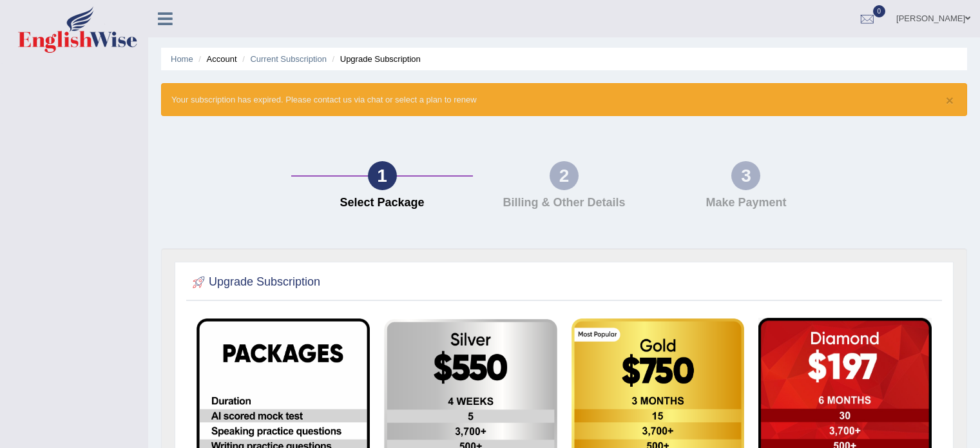 This screenshot has height=448, width=980. What do you see at coordinates (255, 282) in the screenshot?
I see `h2: Upgrade Subscription` at bounding box center [255, 282].